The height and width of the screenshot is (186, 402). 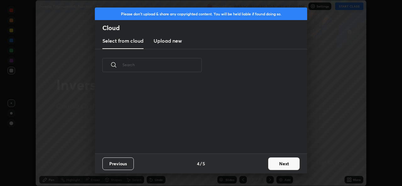 I want to click on h4: 5, so click(x=204, y=163).